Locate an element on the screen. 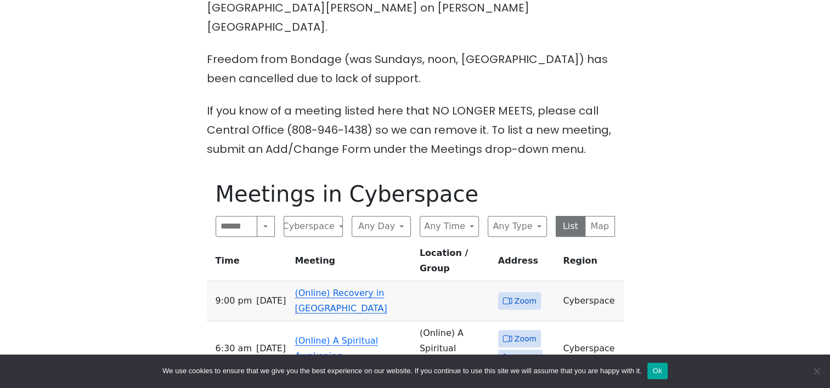 This screenshot has height=388, width=830. button: Any Day is located at coordinates (381, 226).